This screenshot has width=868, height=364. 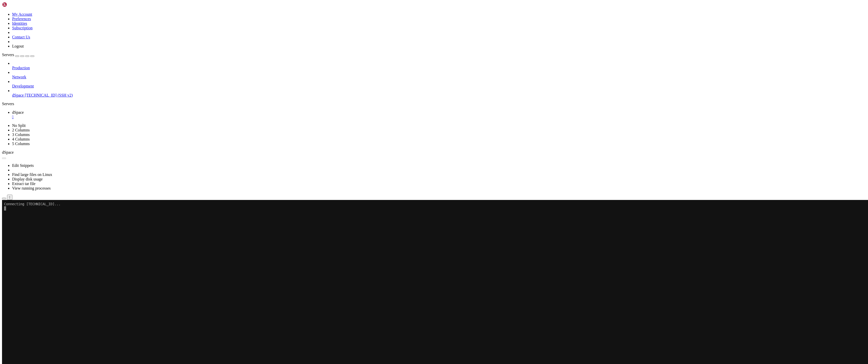 What do you see at coordinates (21, 130) in the screenshot?
I see `a: 2 Columns` at bounding box center [21, 130].